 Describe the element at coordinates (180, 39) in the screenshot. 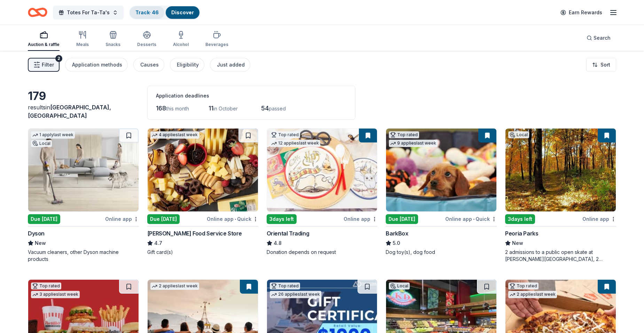

I see `button: Alcohol` at that location.